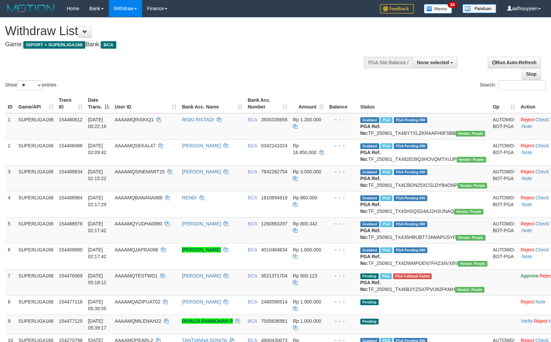 The height and width of the screenshot is (342, 551). Describe the element at coordinates (274, 250) in the screenshot. I see `span: Copy 4010484834 to clipboard` at that location.